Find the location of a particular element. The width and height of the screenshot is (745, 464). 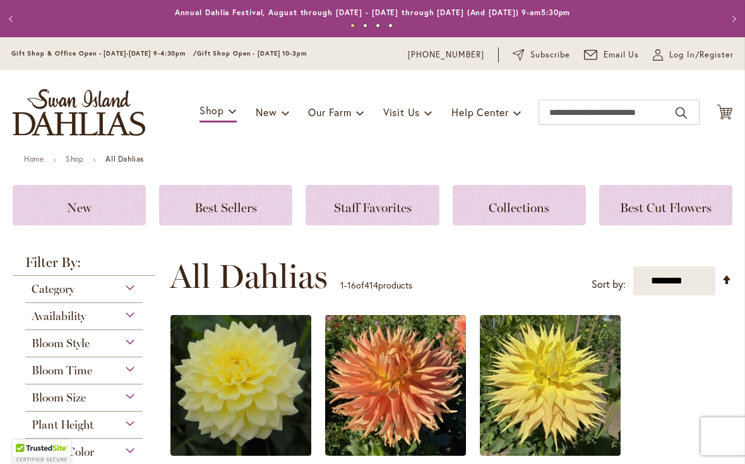

span: Help Center is located at coordinates (480, 112).